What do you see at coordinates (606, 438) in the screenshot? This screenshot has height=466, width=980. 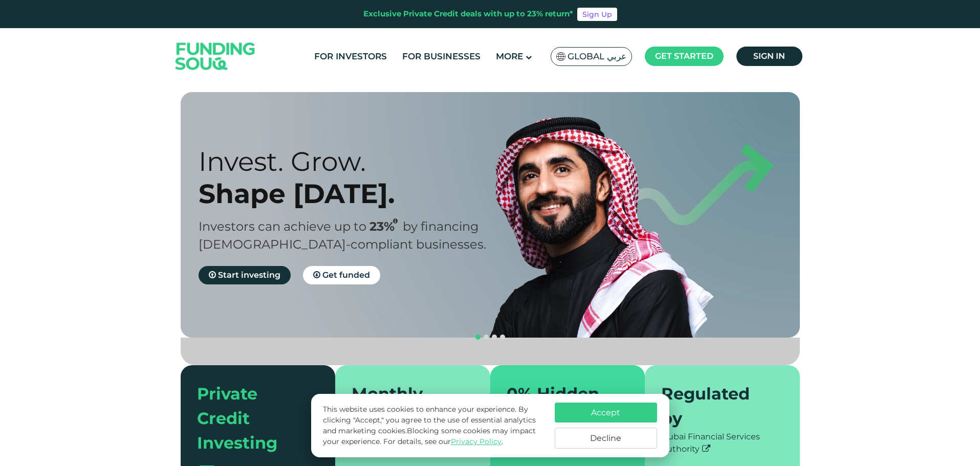 I see `button: Decline` at bounding box center [606, 438].